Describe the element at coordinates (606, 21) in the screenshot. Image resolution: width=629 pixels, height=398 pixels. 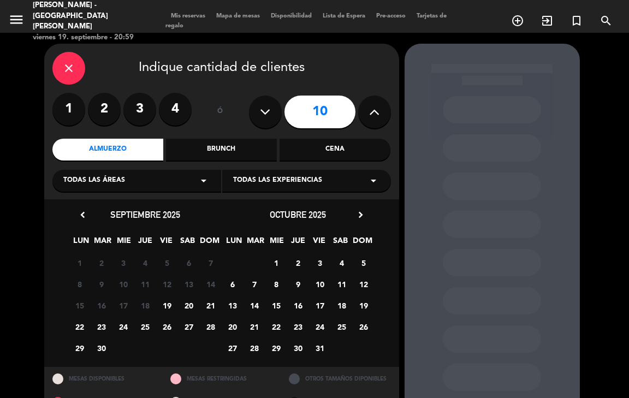
I see `i: search` at that location.